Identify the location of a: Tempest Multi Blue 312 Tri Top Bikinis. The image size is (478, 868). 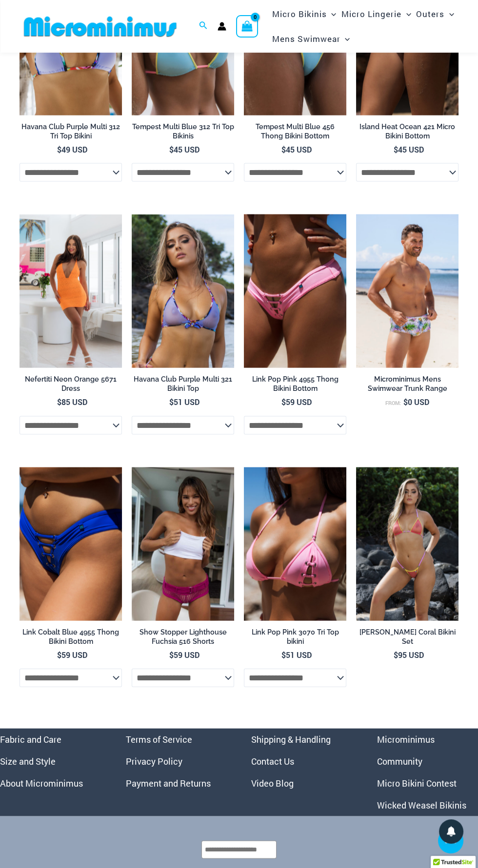
(183, 133).